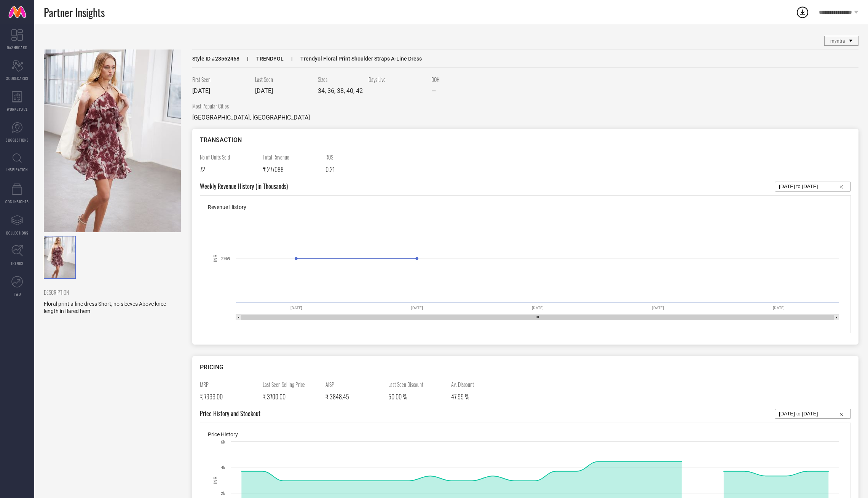  What do you see at coordinates (284, 80) in the screenshot?
I see `span: Last Seen` at bounding box center [284, 80].